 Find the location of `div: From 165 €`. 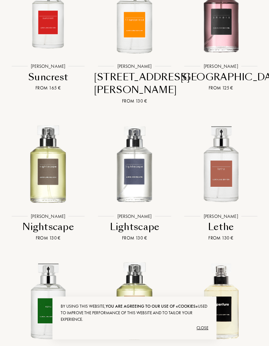

div: From 165 € is located at coordinates (48, 88).